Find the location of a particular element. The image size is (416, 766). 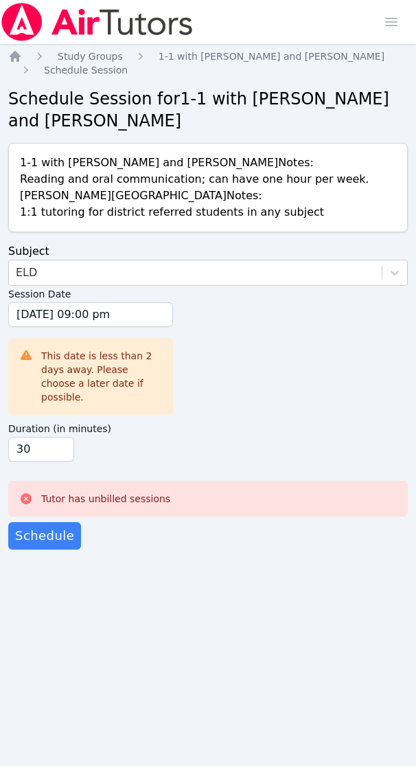

p: Reading and oral communication; can have one hour per week. is located at coordinates (208, 179).